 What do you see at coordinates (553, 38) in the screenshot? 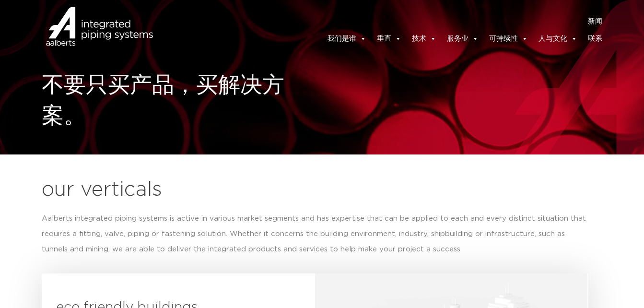
I see `font: 人与文化` at bounding box center [553, 38].